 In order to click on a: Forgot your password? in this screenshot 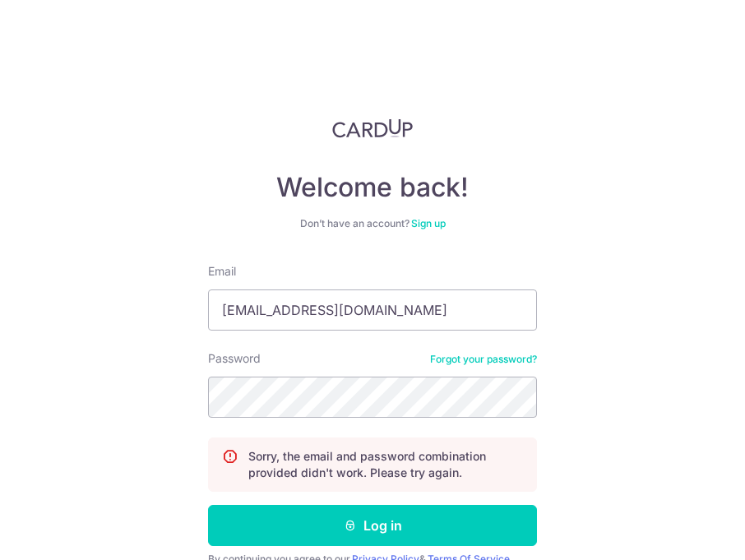, I will do `click(484, 360)`.